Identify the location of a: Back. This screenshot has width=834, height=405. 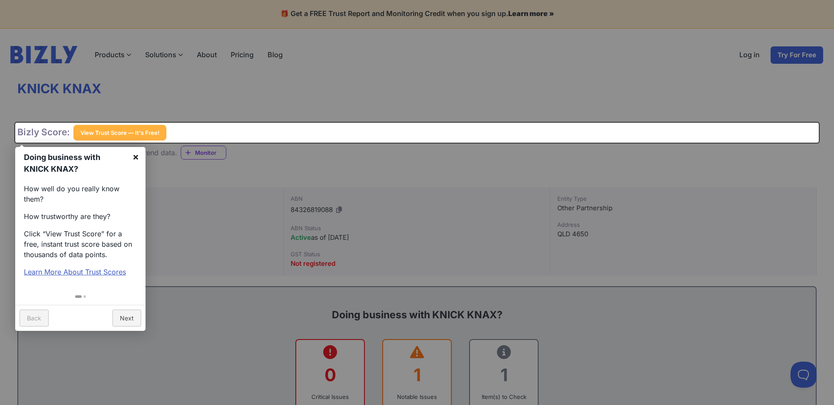
(34, 318).